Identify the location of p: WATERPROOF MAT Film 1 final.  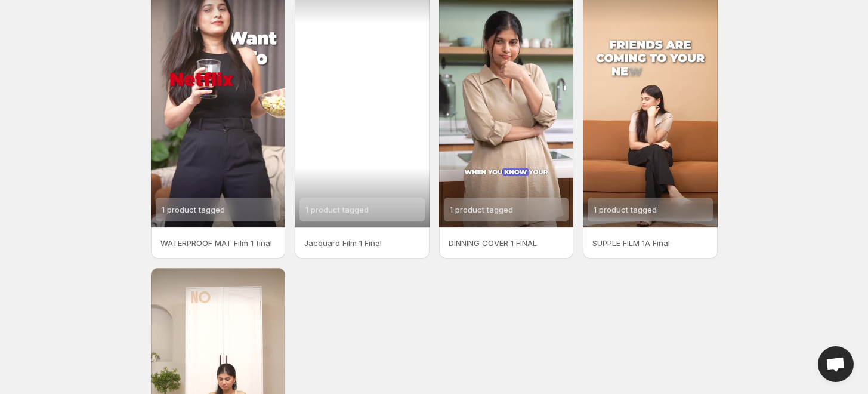
(218, 243).